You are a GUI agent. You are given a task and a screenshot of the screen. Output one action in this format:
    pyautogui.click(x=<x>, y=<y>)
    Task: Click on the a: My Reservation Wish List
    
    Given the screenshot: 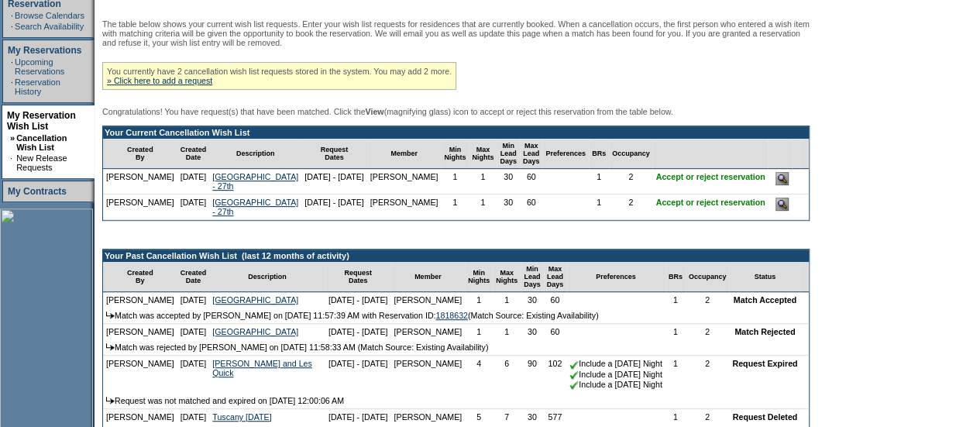 What is the action you would take?
    pyautogui.click(x=41, y=121)
    